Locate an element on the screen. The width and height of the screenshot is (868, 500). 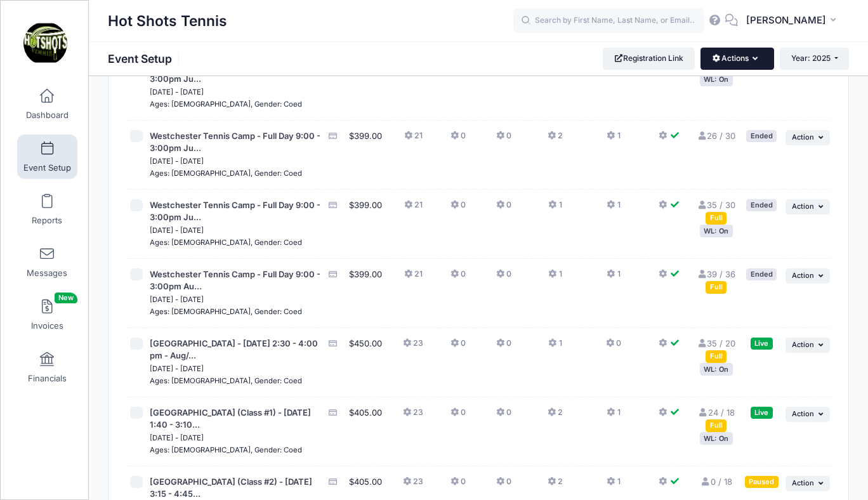
button: Actions is located at coordinates (737, 58).